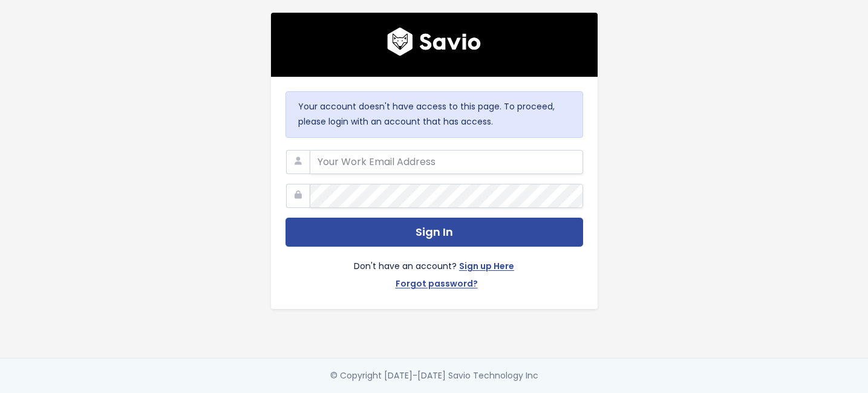 Image resolution: width=868 pixels, height=393 pixels. I want to click on img: logo600x187.a314fd40982d.png, so click(434, 41).